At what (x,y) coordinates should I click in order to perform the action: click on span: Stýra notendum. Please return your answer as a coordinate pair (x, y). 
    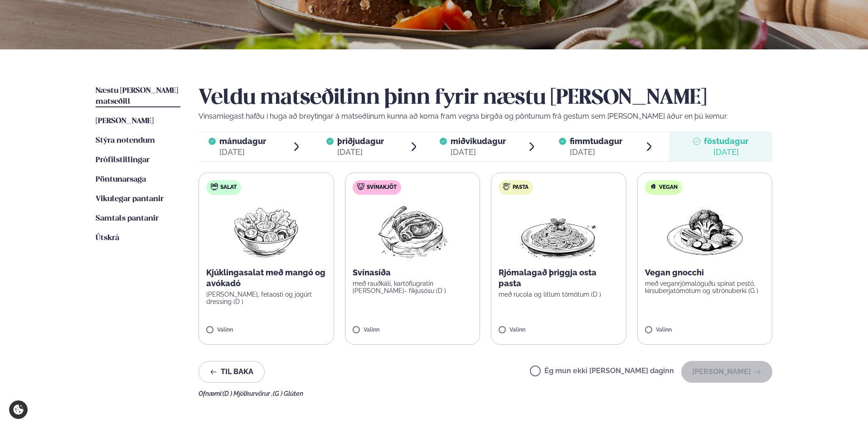
    Looking at the image, I should click on (125, 141).